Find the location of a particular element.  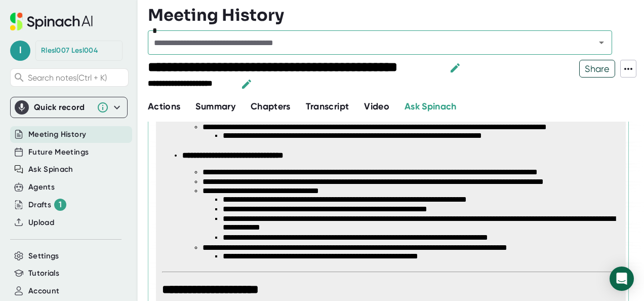

span: Future Meetings is located at coordinates (58, 152).